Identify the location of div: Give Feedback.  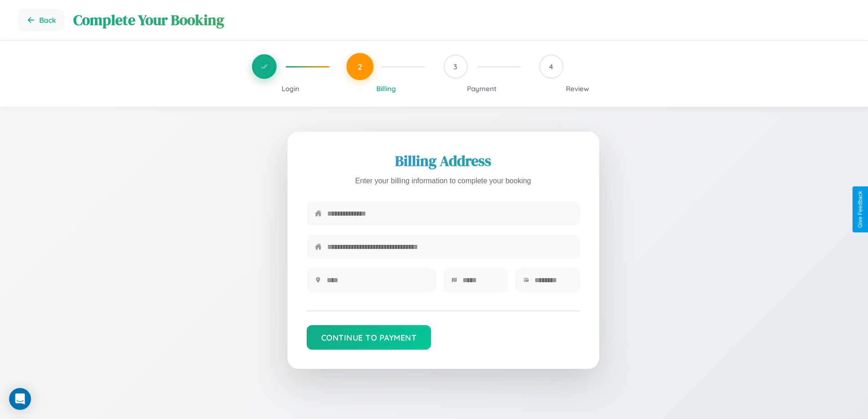
(860, 210).